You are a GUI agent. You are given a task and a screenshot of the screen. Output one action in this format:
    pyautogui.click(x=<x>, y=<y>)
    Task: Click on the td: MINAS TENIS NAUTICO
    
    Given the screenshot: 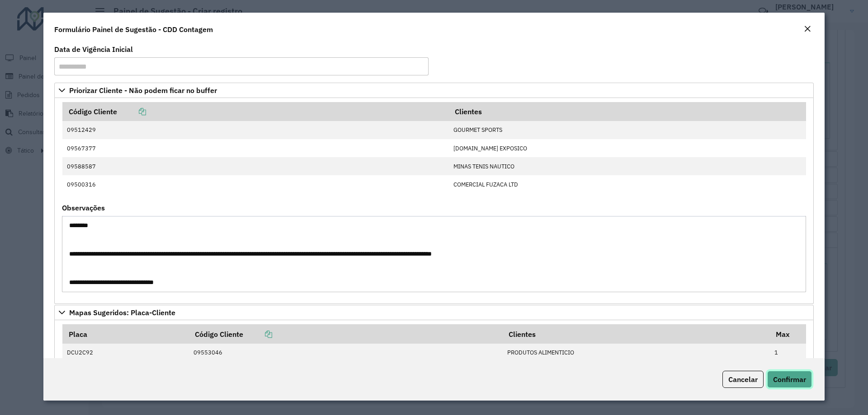 What is the action you would take?
    pyautogui.click(x=627, y=167)
    